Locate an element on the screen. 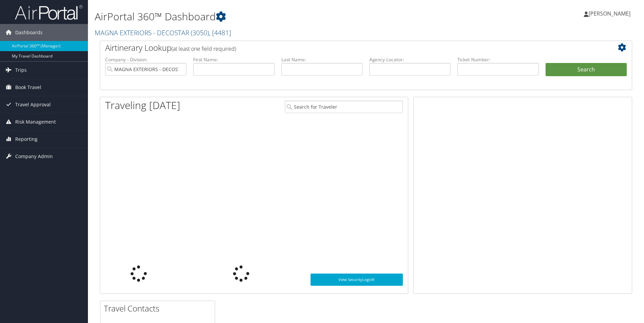 The width and height of the screenshot is (644, 323). span: Dashboards is located at coordinates (29, 32).